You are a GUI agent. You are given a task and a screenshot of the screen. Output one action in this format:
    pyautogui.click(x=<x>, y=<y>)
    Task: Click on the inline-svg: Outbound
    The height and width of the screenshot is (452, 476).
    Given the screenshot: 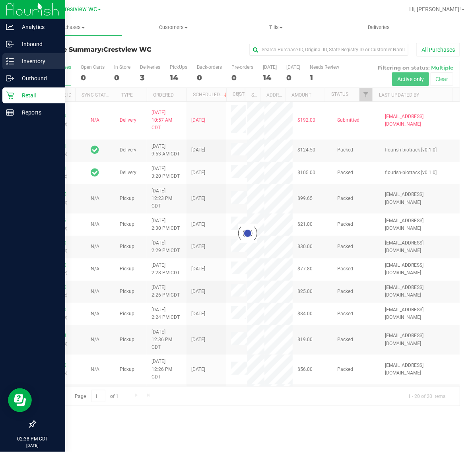 What is the action you would take?
    pyautogui.click(x=10, y=79)
    